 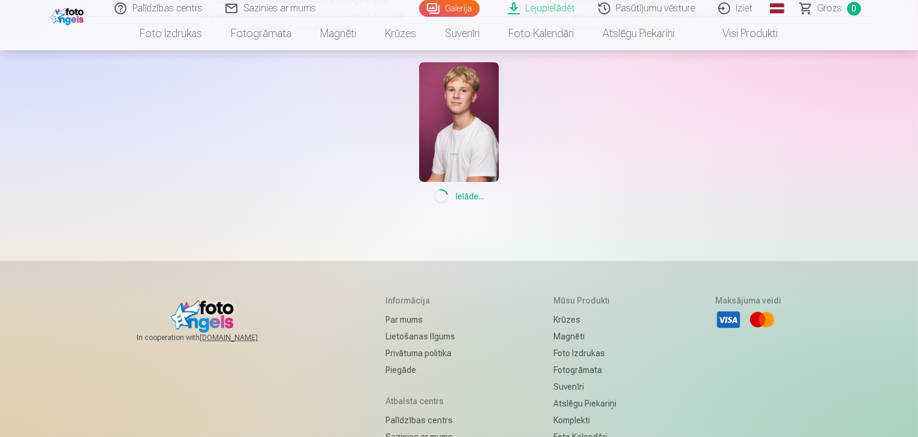 What do you see at coordinates (541, 34) in the screenshot?
I see `a: Foto kalendāri` at bounding box center [541, 34].